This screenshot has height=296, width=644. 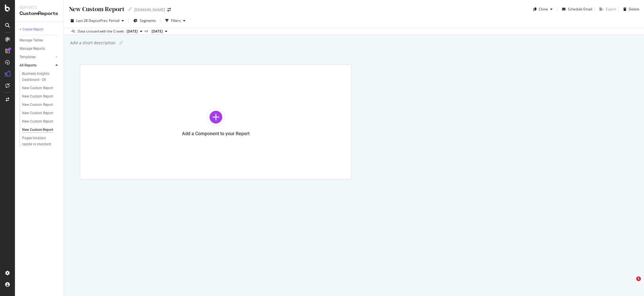 I want to click on span: 2025 Aug. 9th, so click(x=157, y=31).